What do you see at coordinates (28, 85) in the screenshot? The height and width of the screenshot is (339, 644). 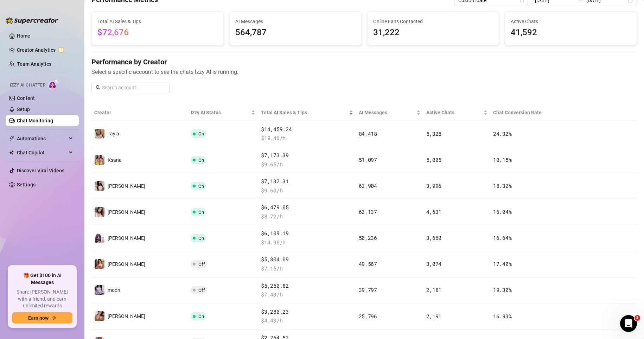 I see `span: Izzy AI Chatter` at bounding box center [28, 85].